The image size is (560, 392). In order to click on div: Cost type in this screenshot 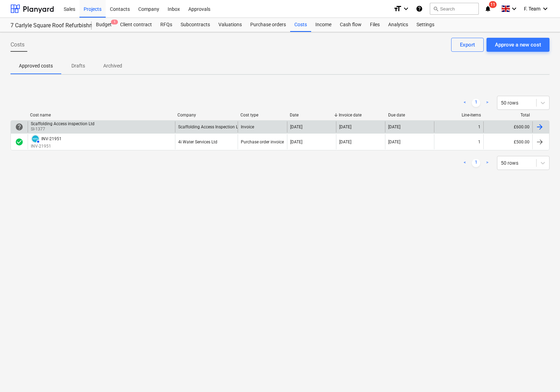, I will do `click(262, 115)`.